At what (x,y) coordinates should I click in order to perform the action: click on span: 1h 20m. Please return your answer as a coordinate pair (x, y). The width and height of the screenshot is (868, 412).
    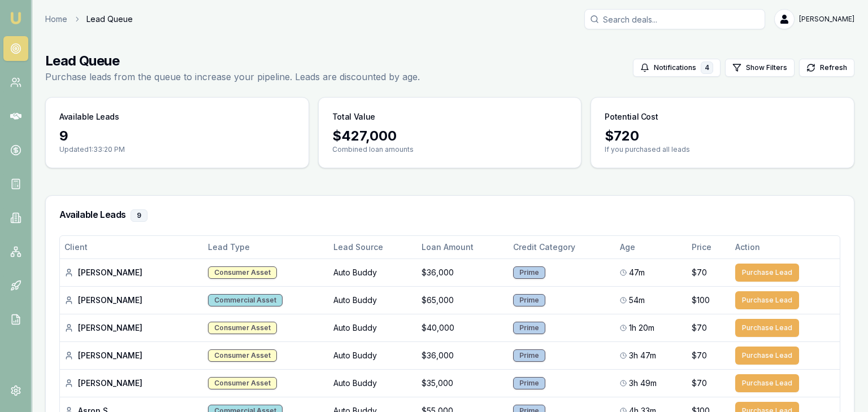
    Looking at the image, I should click on (642, 328).